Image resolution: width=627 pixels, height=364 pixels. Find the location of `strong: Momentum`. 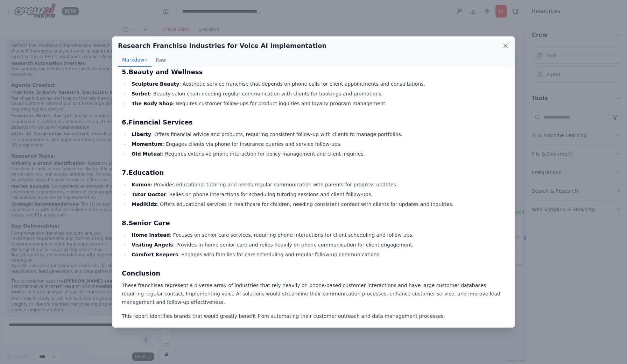

strong: Momentum is located at coordinates (147, 144).